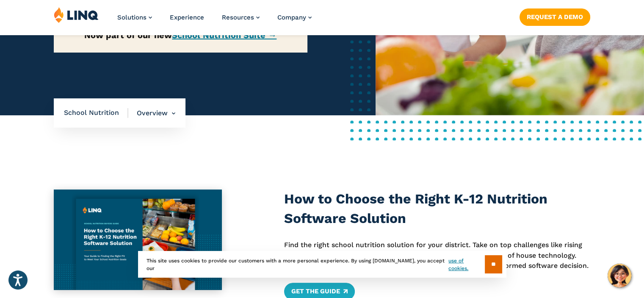 The image size is (644, 298). What do you see at coordinates (466, 264) in the screenshot?
I see `a: use of cookies.` at bounding box center [466, 264].